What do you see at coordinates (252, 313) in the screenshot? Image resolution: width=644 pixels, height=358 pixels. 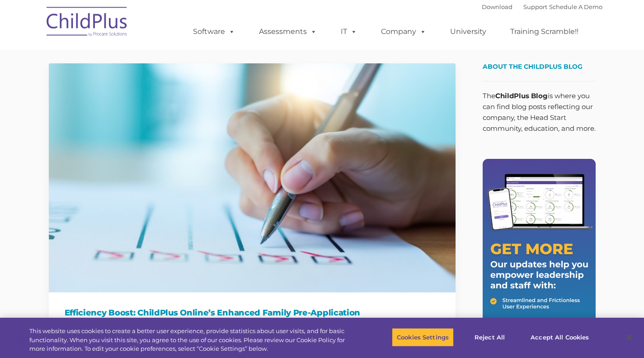 I see `h1: Efficiency Boost: ChildPlus Online’s Enhanced Family Pre-Application` at bounding box center [252, 313].